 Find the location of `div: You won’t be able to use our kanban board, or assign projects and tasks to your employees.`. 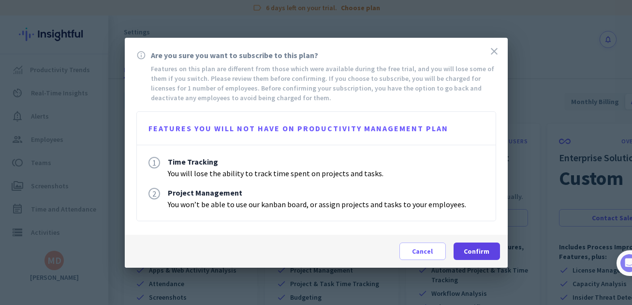

div: You won’t be able to use our kanban board, or assign projects and tasks to your employees. is located at coordinates (322, 204).